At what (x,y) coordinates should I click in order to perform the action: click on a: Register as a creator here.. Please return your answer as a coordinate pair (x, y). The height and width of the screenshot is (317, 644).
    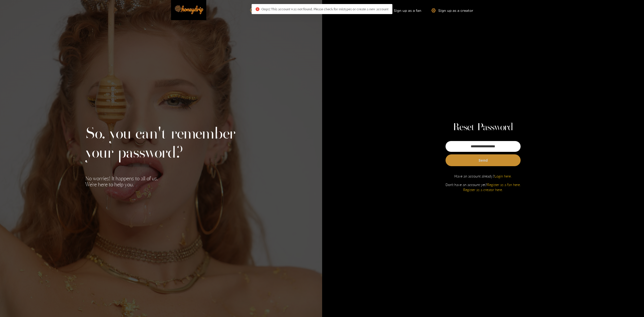
    Looking at the image, I should click on (483, 190).